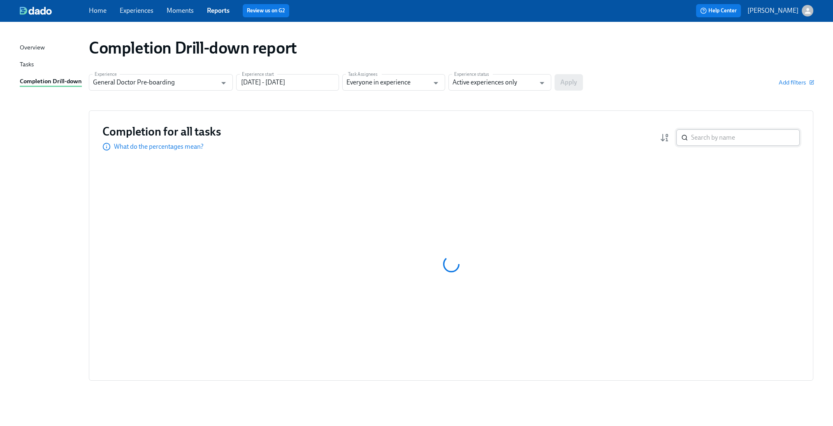 The image size is (833, 426). I want to click on div: Overview, so click(32, 48).